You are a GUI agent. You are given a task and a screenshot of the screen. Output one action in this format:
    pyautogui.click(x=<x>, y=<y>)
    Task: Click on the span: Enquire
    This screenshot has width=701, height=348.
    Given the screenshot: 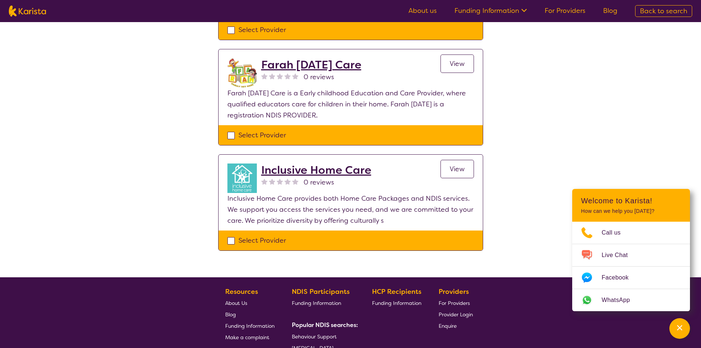 What is the action you would take?
    pyautogui.click(x=447, y=325)
    